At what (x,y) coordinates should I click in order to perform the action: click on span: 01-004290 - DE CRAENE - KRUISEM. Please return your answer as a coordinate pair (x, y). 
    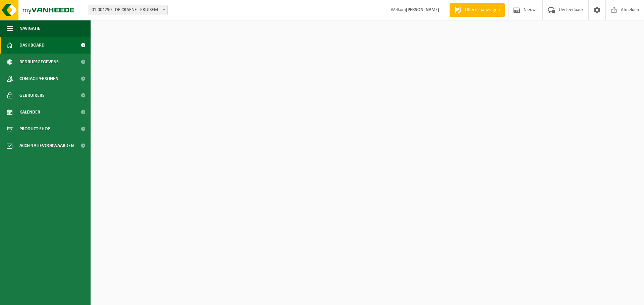
    Looking at the image, I should click on (128, 10).